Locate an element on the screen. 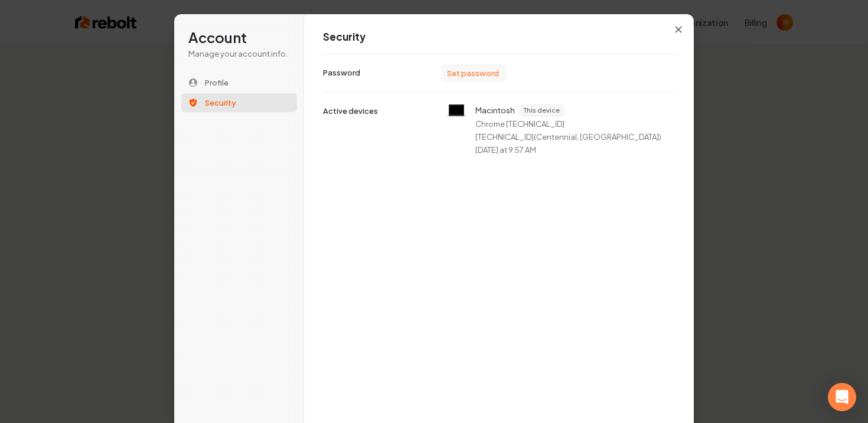 The image size is (868, 423). span: Profile is located at coordinates (217, 82).